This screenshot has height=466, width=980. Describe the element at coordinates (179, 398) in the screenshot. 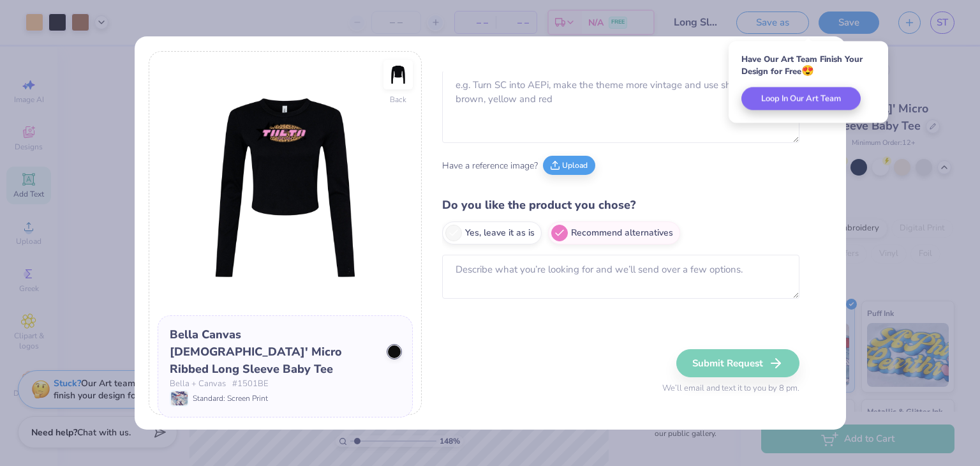

I see `img: Standard: Screen Print` at that location.